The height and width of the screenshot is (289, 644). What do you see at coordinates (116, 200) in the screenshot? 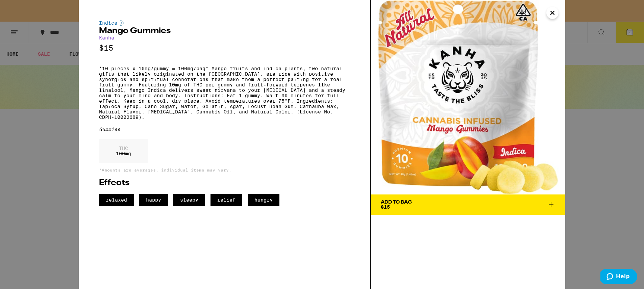
I see `span: relaxed` at bounding box center [116, 200].